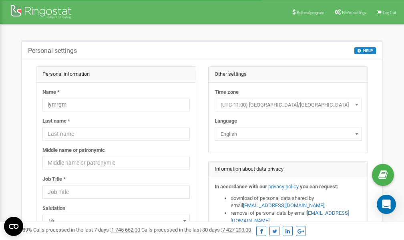 The height and width of the screenshot is (240, 404). I want to click on div: Personal information, so click(116, 74).